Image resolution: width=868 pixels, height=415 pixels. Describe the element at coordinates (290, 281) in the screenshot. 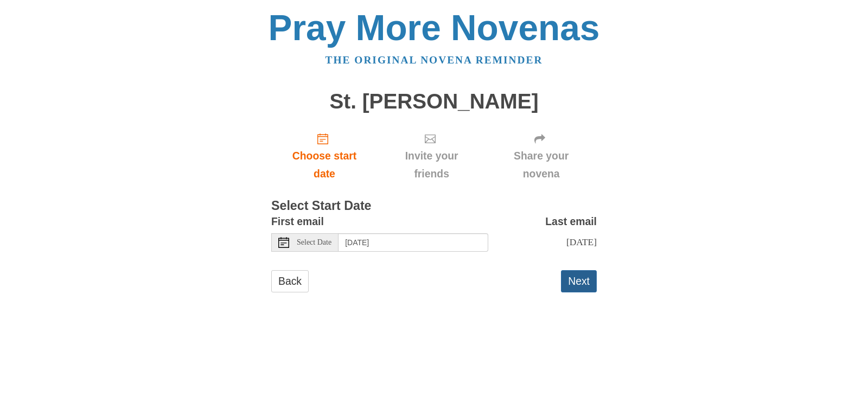

I see `a: Back` at that location.